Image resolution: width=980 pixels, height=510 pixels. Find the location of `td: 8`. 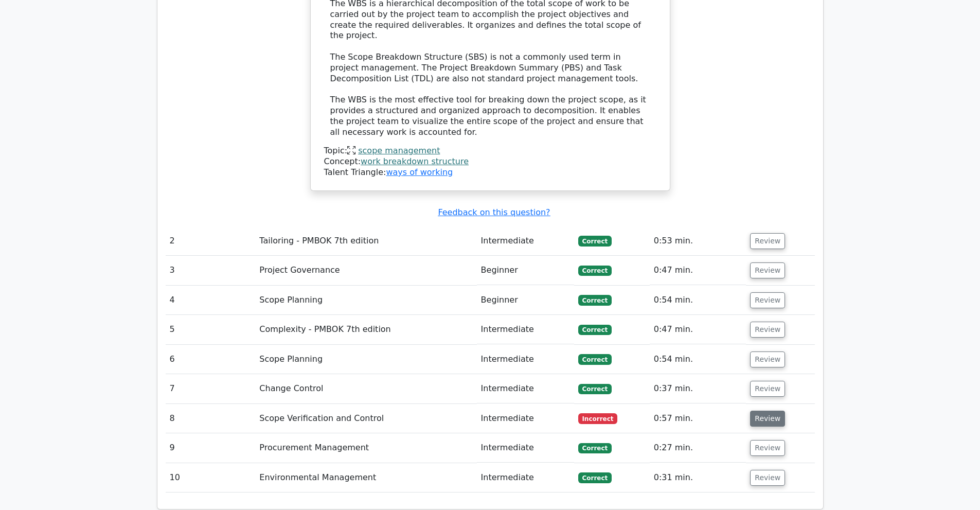

td: 8 is located at coordinates (211, 419).